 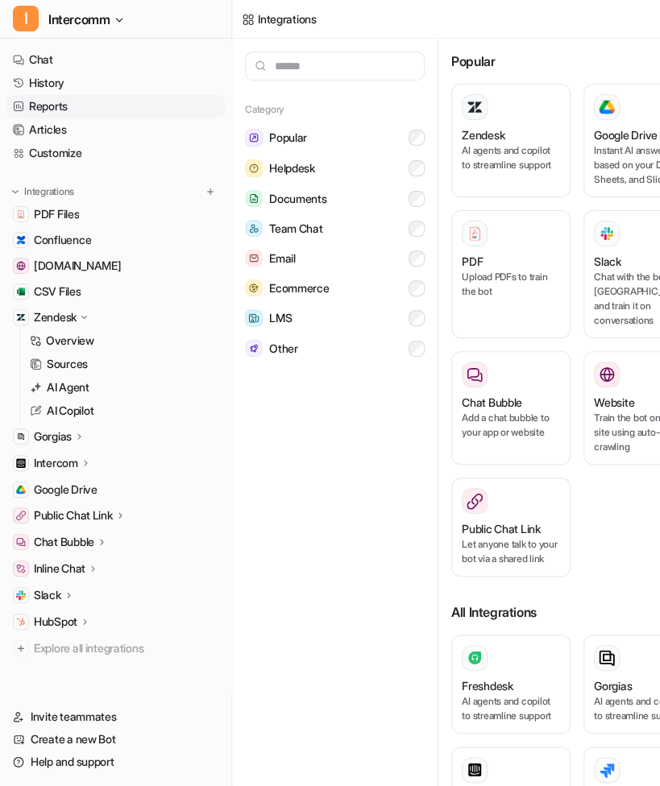 What do you see at coordinates (334, 258) in the screenshot?
I see `button: EmailEmail` at bounding box center [334, 258].